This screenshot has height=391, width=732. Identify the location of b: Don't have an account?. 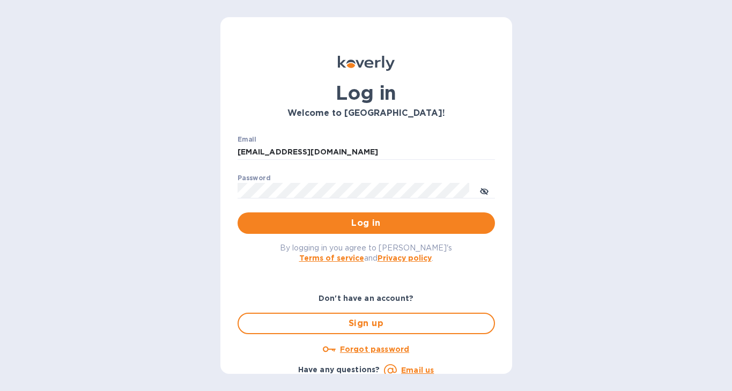
(366, 298).